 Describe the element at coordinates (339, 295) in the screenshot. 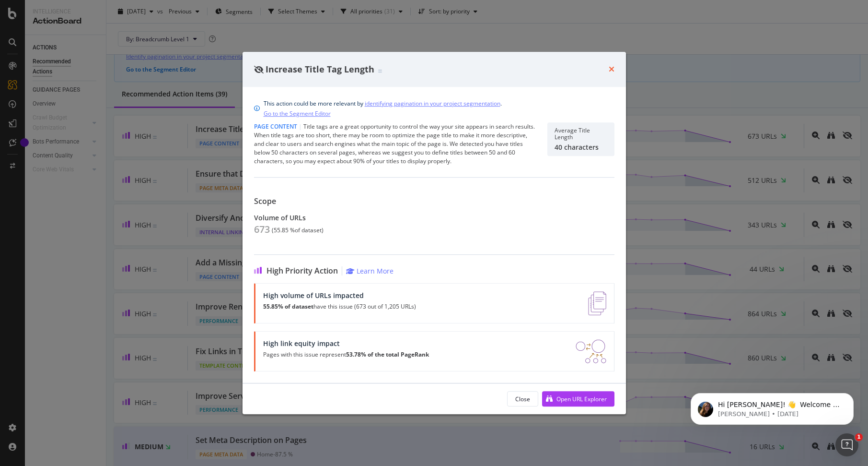

I see `div: High volume of URLs impacted` at that location.